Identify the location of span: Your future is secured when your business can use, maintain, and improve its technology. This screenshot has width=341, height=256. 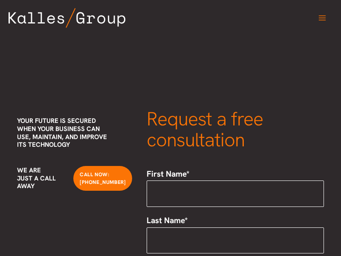
(62, 133).